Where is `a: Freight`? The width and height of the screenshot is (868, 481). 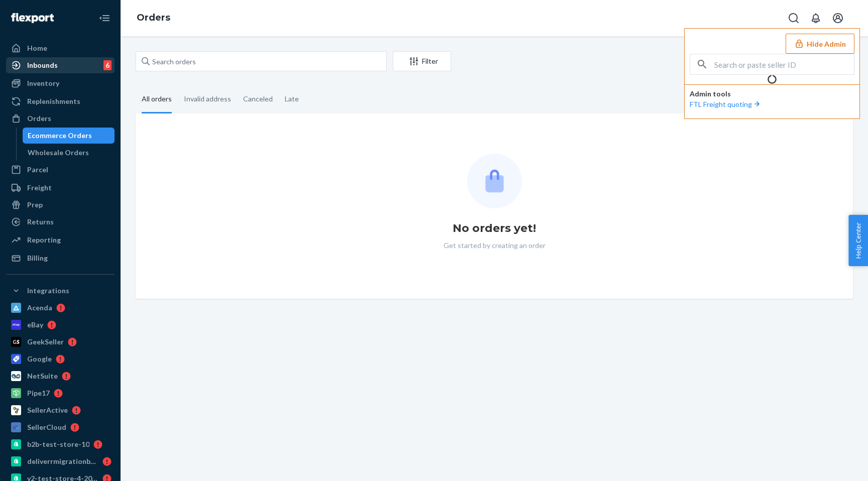 a: Freight is located at coordinates (60, 188).